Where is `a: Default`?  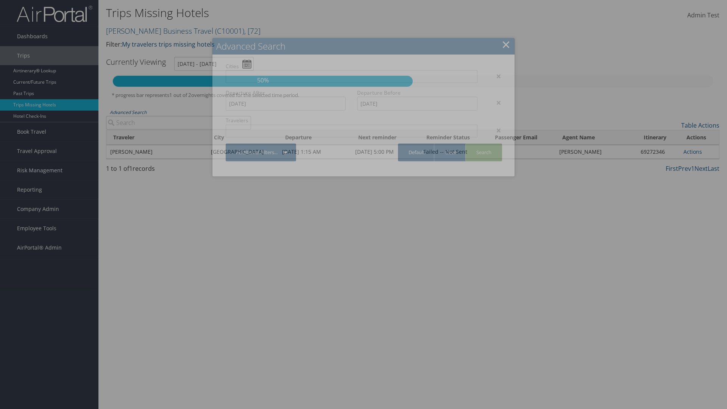 a: Default is located at coordinates (416, 152).